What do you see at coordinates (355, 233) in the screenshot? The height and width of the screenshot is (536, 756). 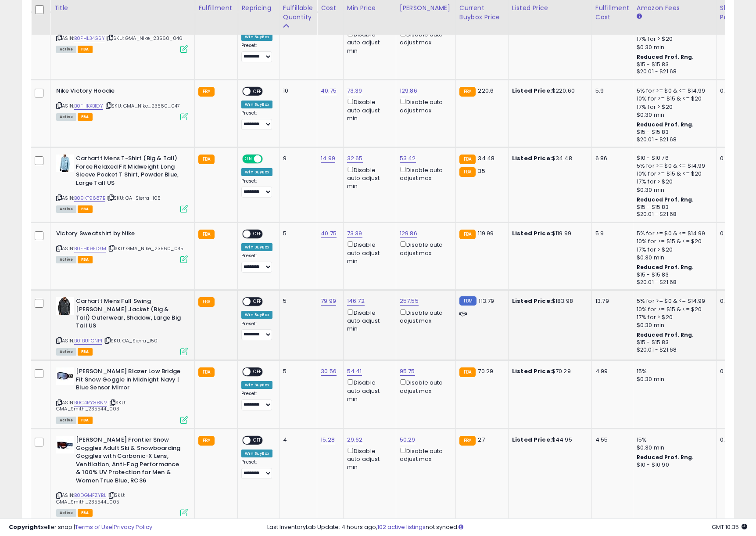 I see `a: 73.39` at bounding box center [355, 233].